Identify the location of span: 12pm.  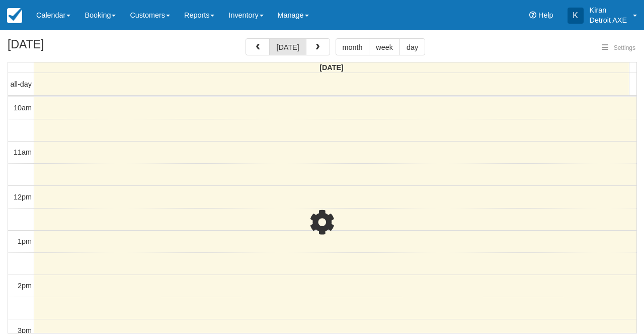
(23, 197).